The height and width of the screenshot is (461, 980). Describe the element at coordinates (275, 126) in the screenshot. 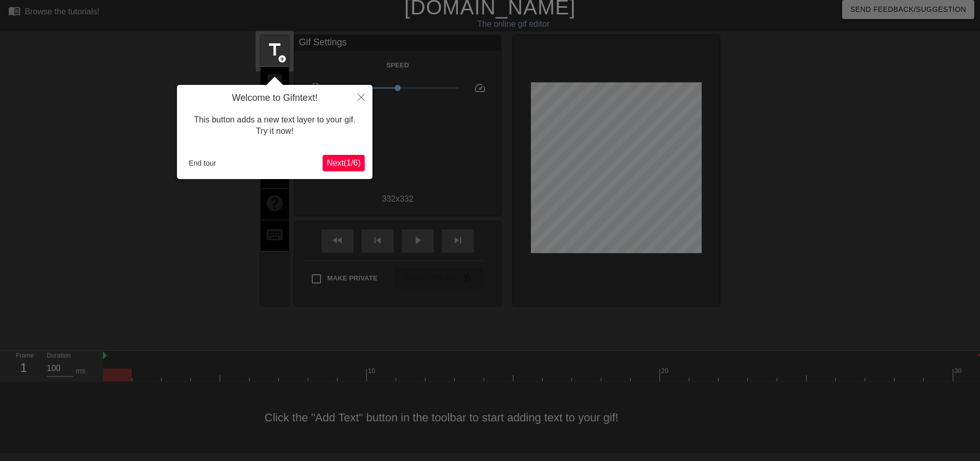

I see `div: This button adds a new text layer to your gif. Try it now!` at that location.